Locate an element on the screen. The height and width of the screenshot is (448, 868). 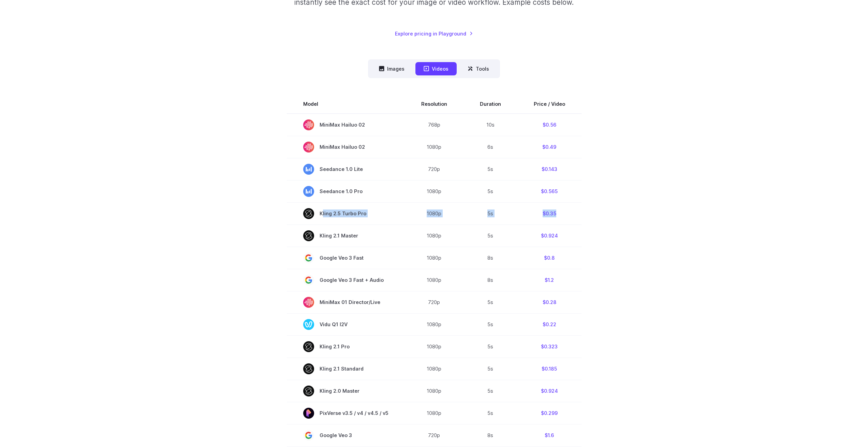
td: $1.2 is located at coordinates (549, 280).